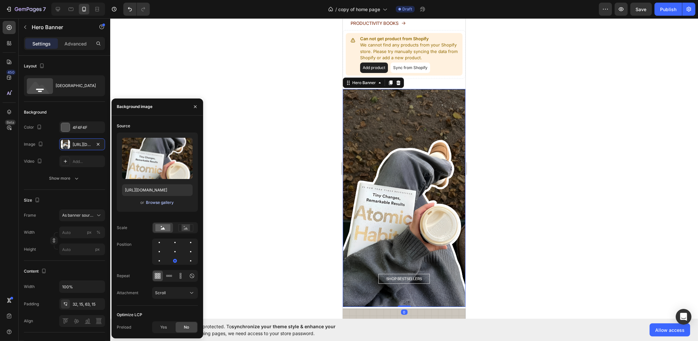  Describe the element at coordinates (32, 200) in the screenshot. I see `div: Size` at that location.